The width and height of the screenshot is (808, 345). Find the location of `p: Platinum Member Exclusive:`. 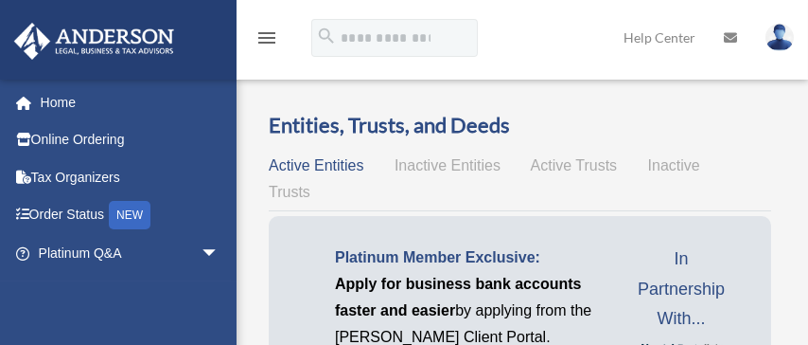

p: Platinum Member Exclusive: is located at coordinates (468, 257).